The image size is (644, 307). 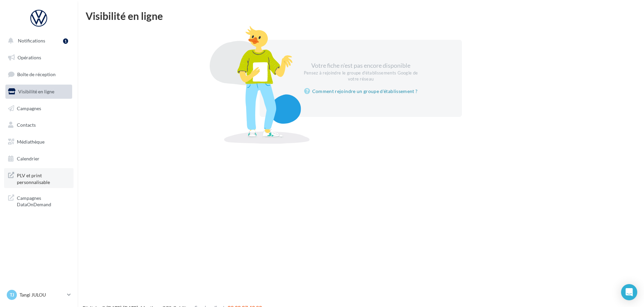 What do you see at coordinates (39, 58) in the screenshot?
I see `a: Opérations` at bounding box center [39, 58].